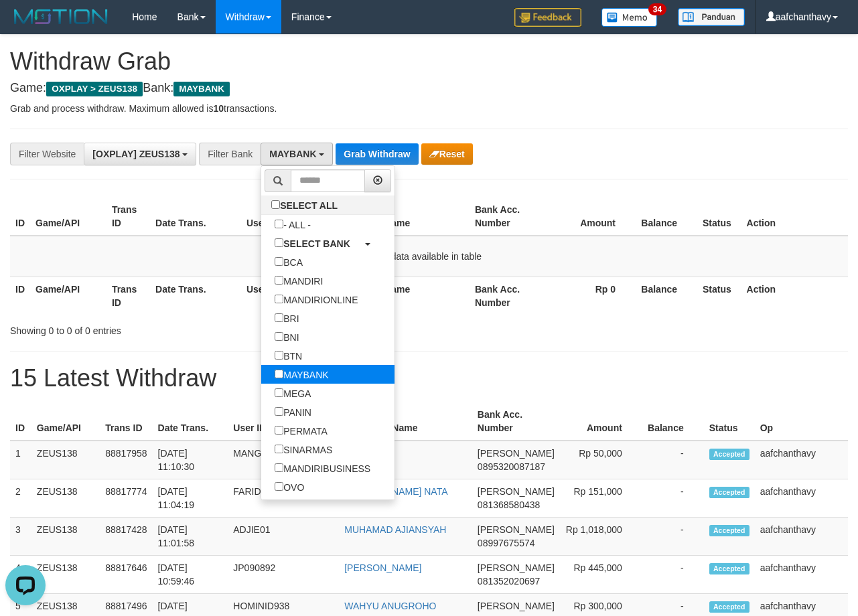  I want to click on label: BTN, so click(288, 356).